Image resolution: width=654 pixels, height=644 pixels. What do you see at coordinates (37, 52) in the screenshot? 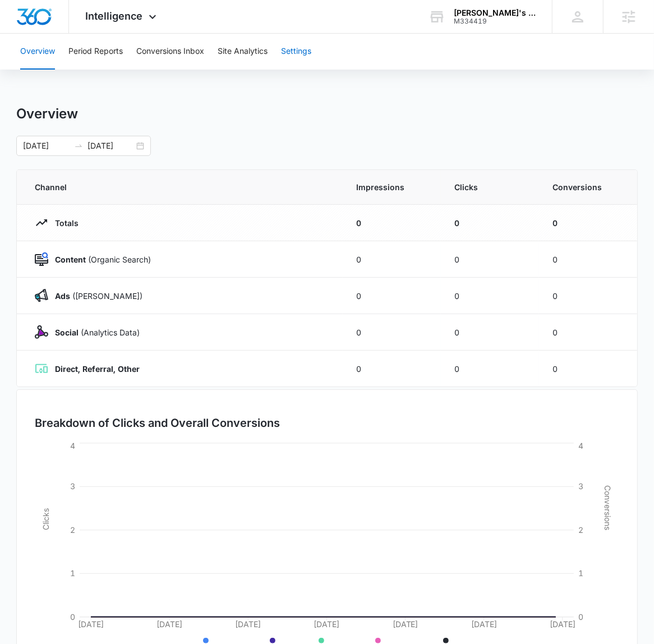
I see `button: Overview` at bounding box center [37, 52].